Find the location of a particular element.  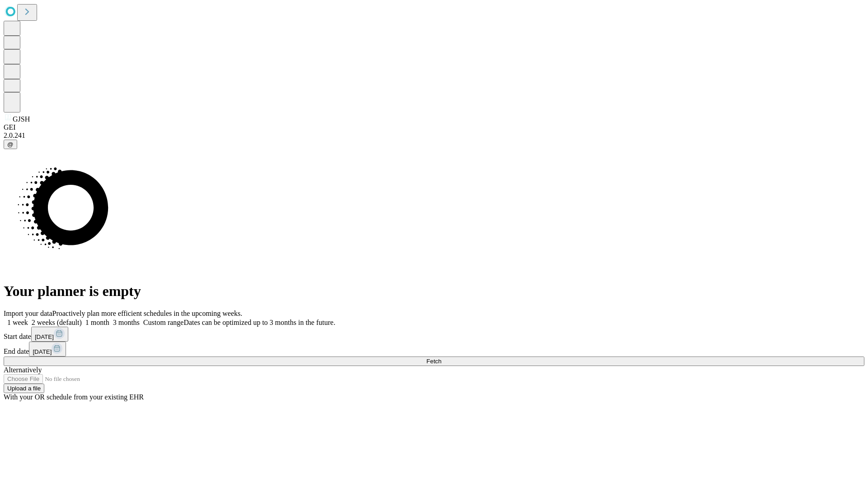

span: Proactively plan more efficient schedules in the upcoming weeks. is located at coordinates (147, 313).